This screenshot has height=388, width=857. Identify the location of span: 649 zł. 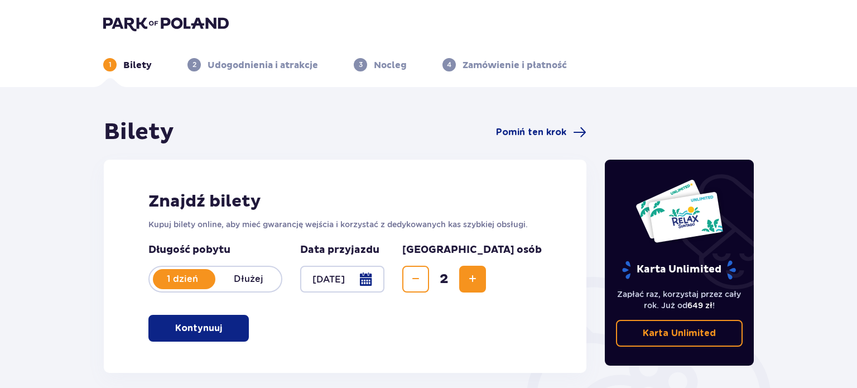
(700, 305).